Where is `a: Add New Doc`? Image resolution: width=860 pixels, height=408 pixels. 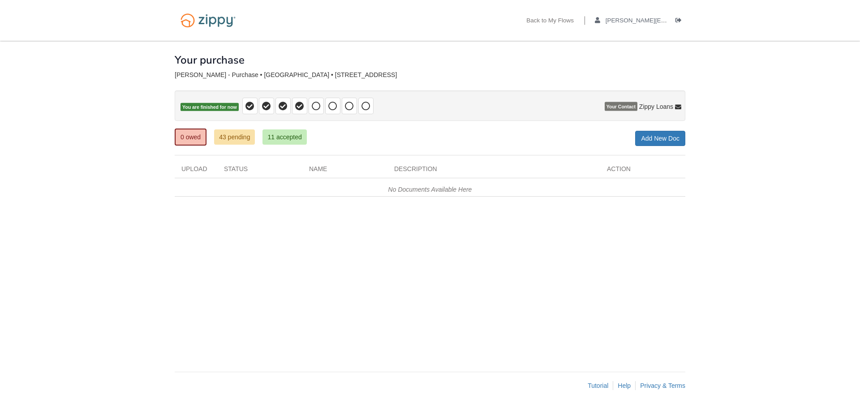
a: Add New Doc is located at coordinates (661, 138).